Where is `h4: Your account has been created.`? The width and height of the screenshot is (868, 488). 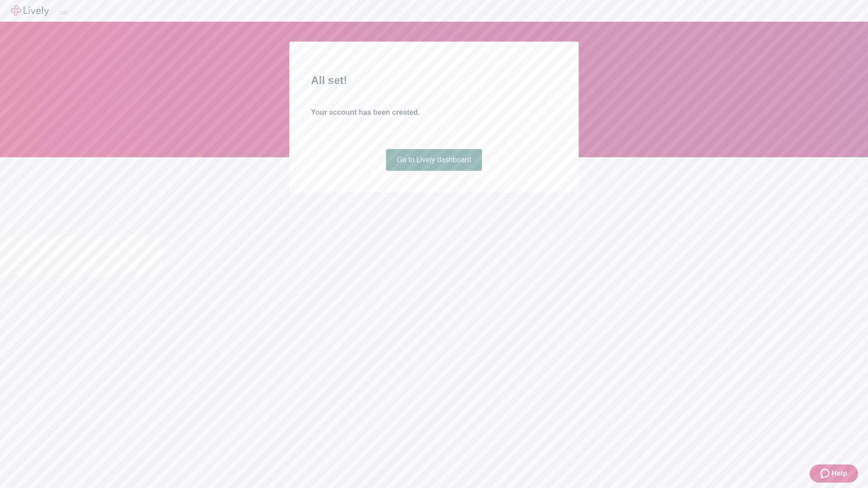 h4: Your account has been created. is located at coordinates (434, 113).